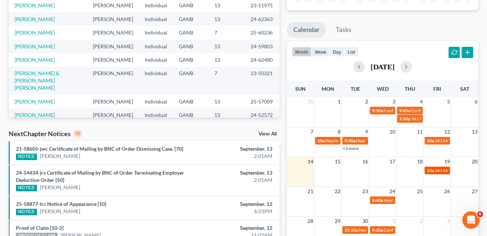 The height and width of the screenshot is (236, 487). I want to click on a: 24-54434-jrs Certificate of Mailing by BNC of Order Terminating Employer Deduction Order [50], so click(100, 176).